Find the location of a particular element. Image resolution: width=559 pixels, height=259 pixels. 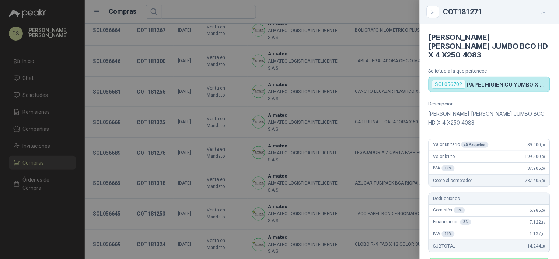

div: COT181271 is located at coordinates (497, 12).